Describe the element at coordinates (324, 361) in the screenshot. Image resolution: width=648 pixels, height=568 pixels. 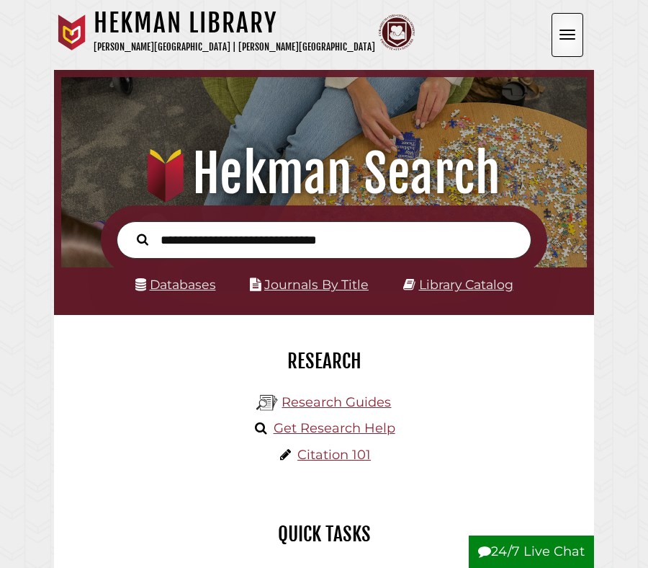
I see `h2: Research` at that location.